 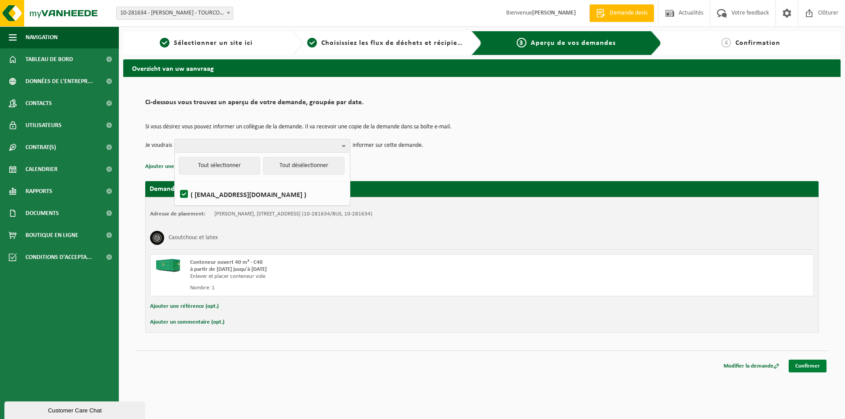 What do you see at coordinates (193, 238) in the screenshot?
I see `h3: Caoutchouc et latex` at bounding box center [193, 238].